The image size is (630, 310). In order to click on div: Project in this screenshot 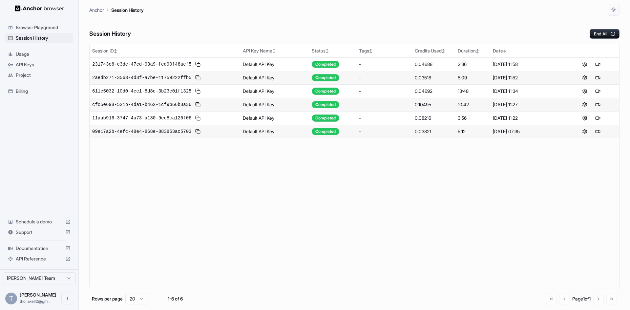, I will do `click(39, 75)`.